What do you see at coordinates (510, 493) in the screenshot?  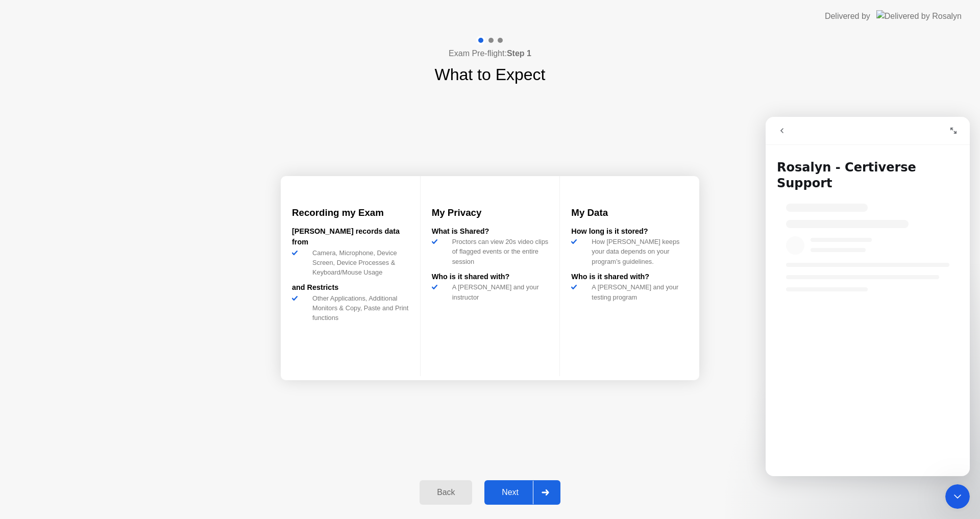 I see `div: Next` at bounding box center [510, 493].